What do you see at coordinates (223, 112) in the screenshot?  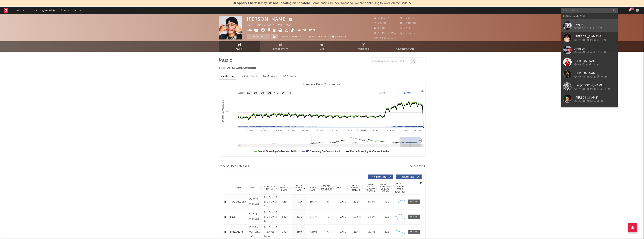 I see `text: Luminate Daily Streams` at bounding box center [223, 112].